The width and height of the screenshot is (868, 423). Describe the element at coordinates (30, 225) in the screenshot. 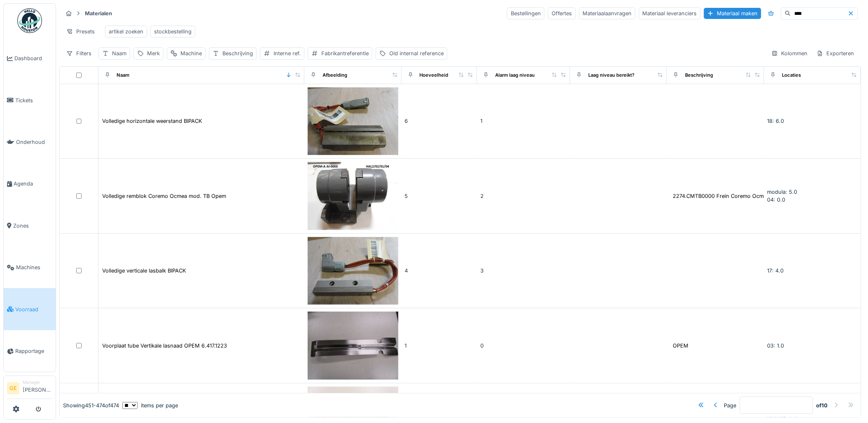

I see `a: Zones` at that location.